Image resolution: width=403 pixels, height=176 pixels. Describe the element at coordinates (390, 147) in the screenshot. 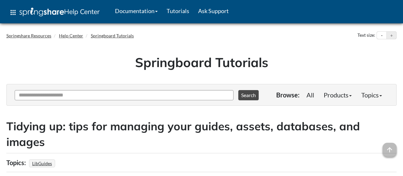

I see `a: arrow_upward` at that location.